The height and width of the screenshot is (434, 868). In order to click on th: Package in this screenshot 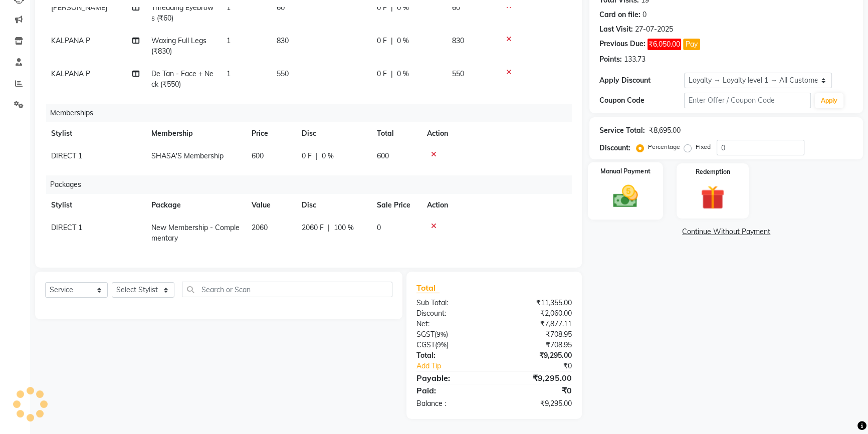, I will do `click(196, 205)`.